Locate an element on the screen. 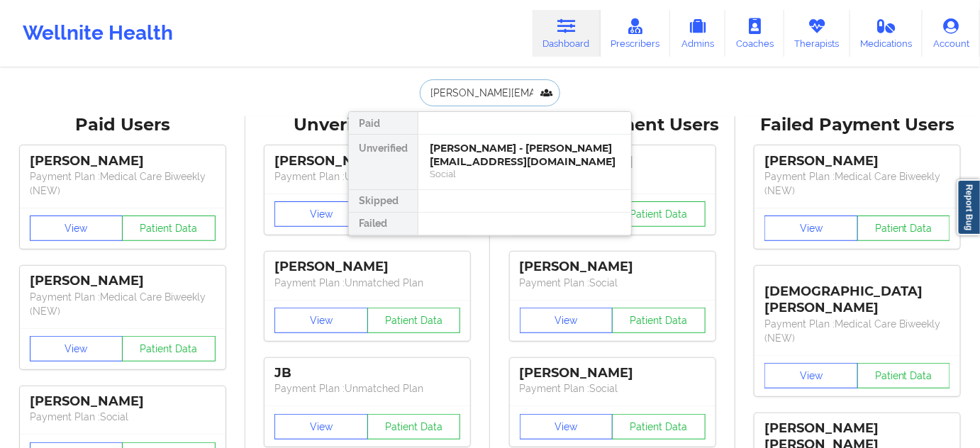 Image resolution: width=980 pixels, height=448 pixels. a: Report Bug is located at coordinates (969, 207).